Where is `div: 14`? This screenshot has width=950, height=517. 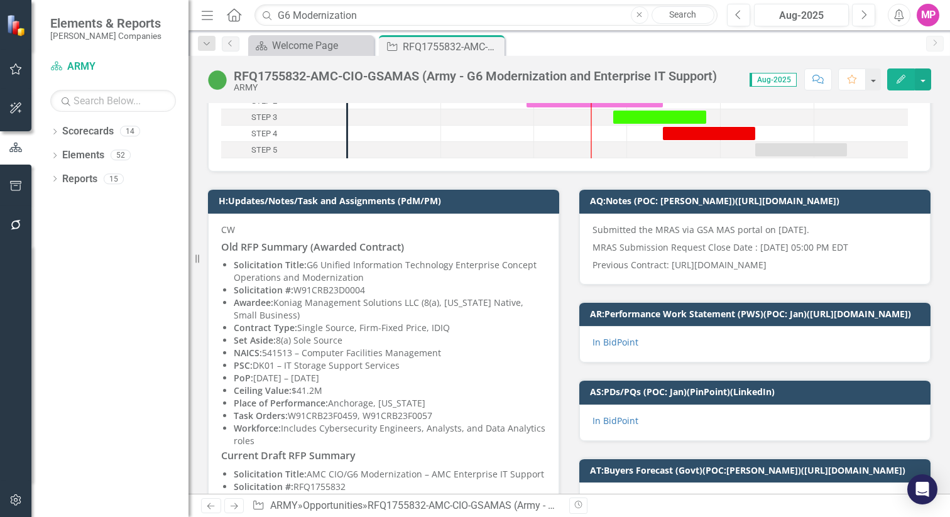 div: 14 is located at coordinates (130, 131).